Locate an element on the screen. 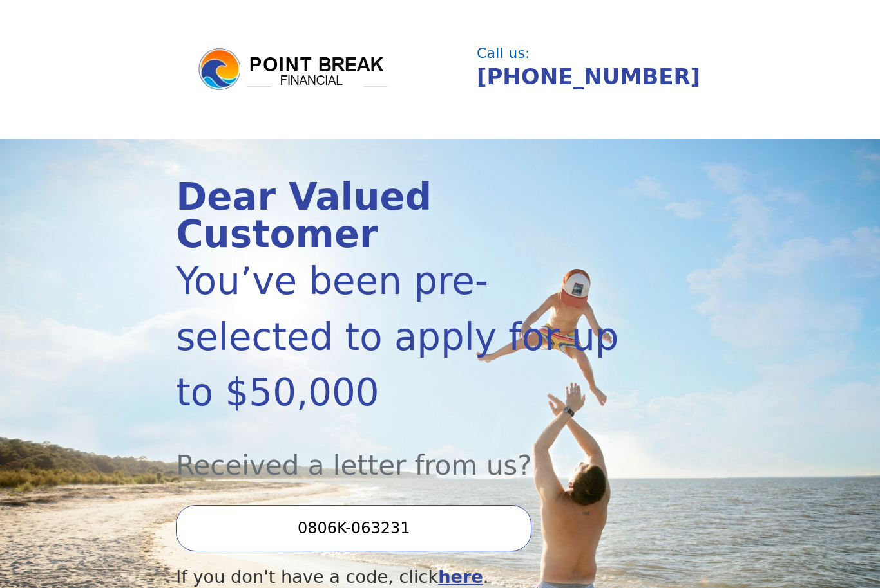 This screenshot has width=880, height=588. a: here is located at coordinates (461, 577).